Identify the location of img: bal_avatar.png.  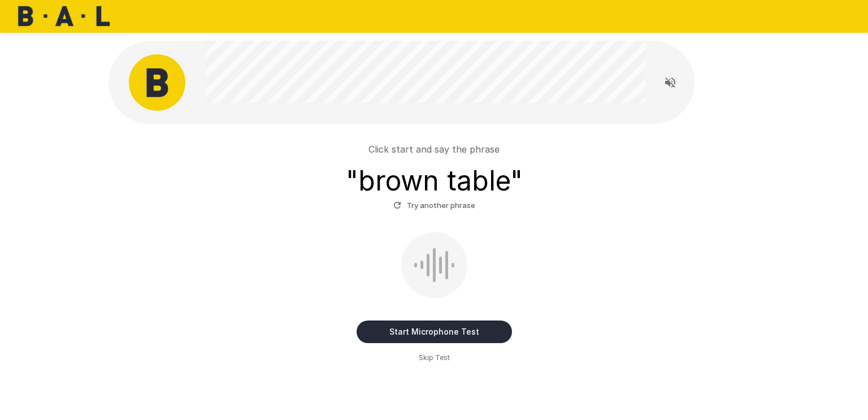
(157, 82).